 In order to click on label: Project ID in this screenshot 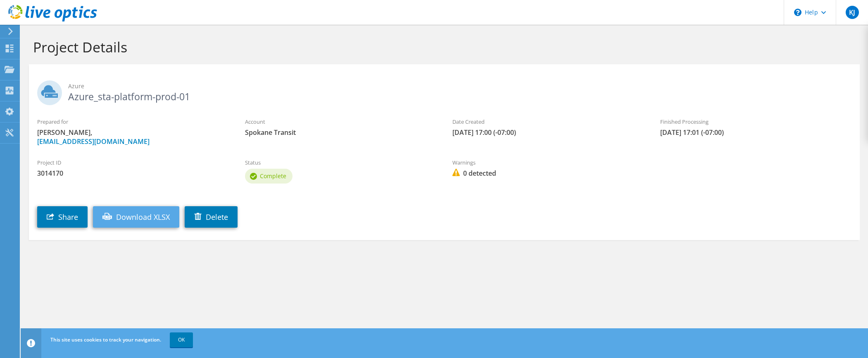, I will do `click(133, 162)`.